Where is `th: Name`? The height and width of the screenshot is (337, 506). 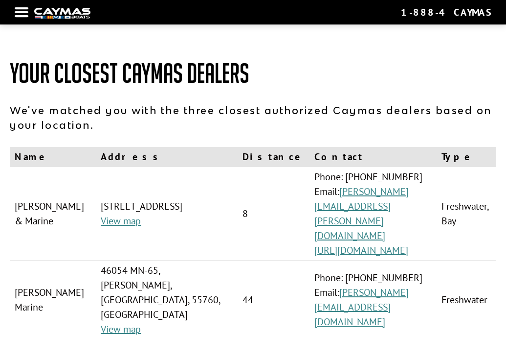
th: Name is located at coordinates (53, 157).